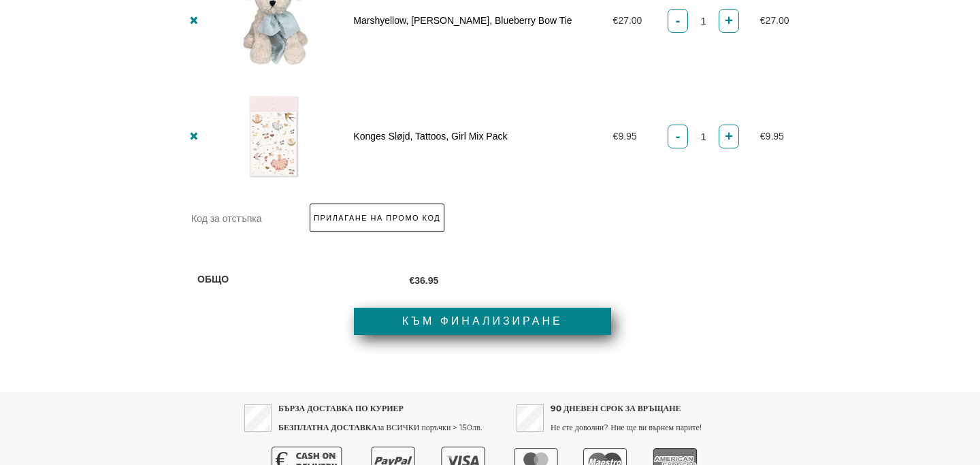 The image size is (980, 465). I want to click on p: за ВСИЧКИ поръчки > 150лв., so click(380, 418).